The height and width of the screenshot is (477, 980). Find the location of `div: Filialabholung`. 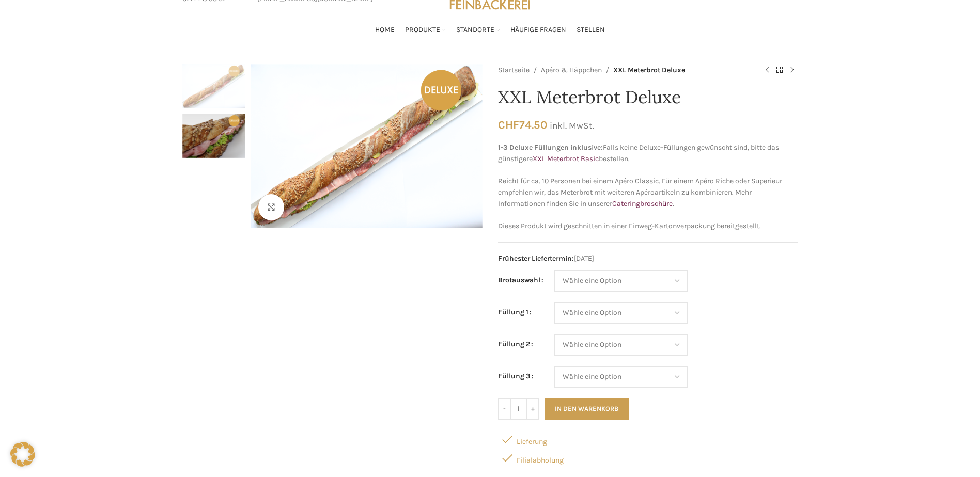

div: Filialabholung is located at coordinates (648, 458).